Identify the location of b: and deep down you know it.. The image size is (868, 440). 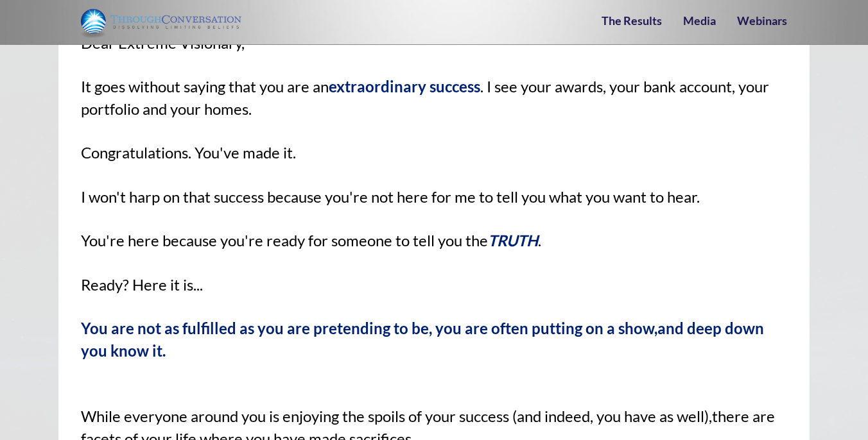
(422, 339).